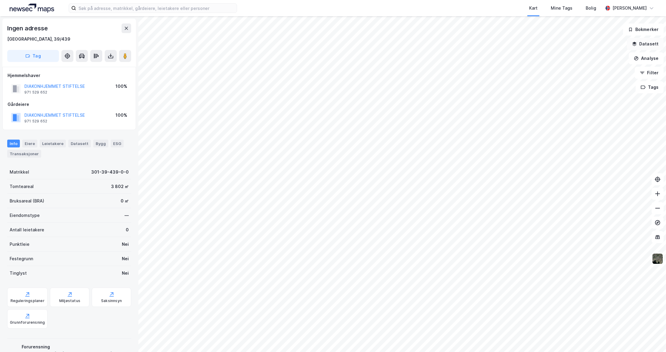 This screenshot has height=352, width=666. Describe the element at coordinates (18, 273) in the screenshot. I see `div: Tinglyst` at that location.